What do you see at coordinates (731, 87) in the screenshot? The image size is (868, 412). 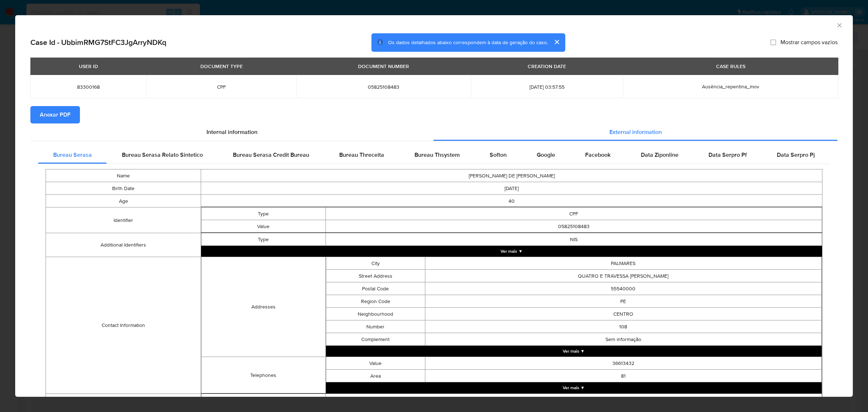 I see `span: Ausência_repentina_mov` at bounding box center [731, 87].